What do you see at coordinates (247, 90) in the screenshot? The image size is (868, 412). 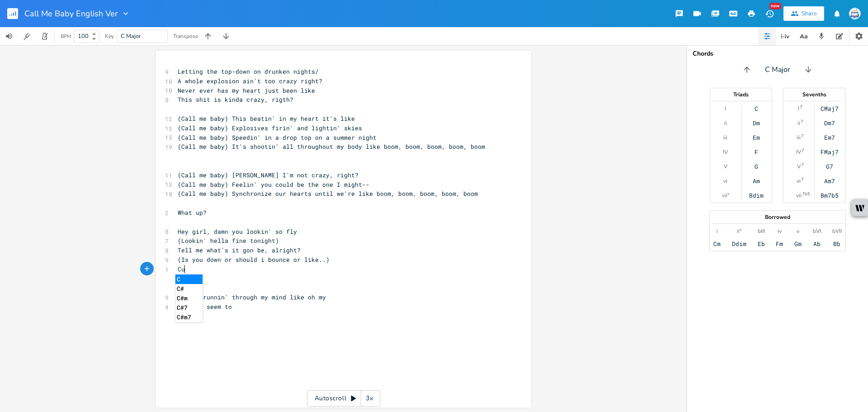 I see `span: Never ever has my heart just been like` at bounding box center [247, 90].